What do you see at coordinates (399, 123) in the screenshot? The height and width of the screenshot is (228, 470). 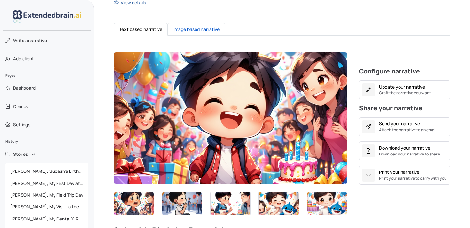 I see `div: Send your narrative` at bounding box center [399, 123].